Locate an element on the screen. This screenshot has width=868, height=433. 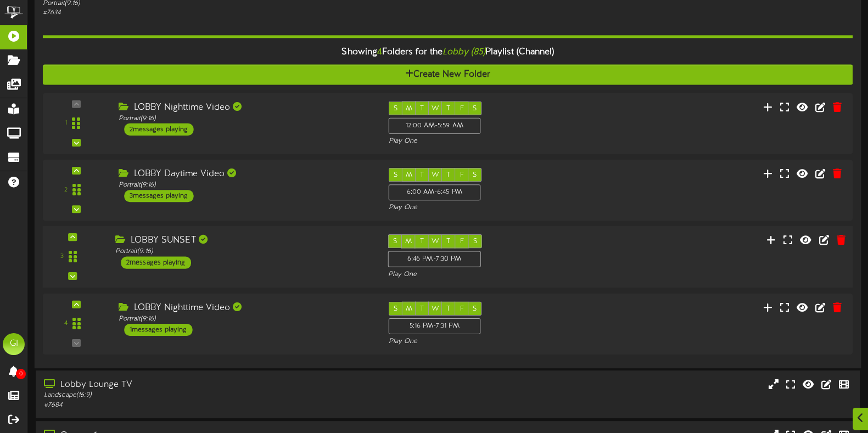
div: 3 messages playing is located at coordinates (159, 196).